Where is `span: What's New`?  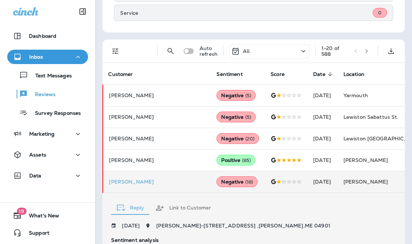
span: What's New is located at coordinates (40, 217).